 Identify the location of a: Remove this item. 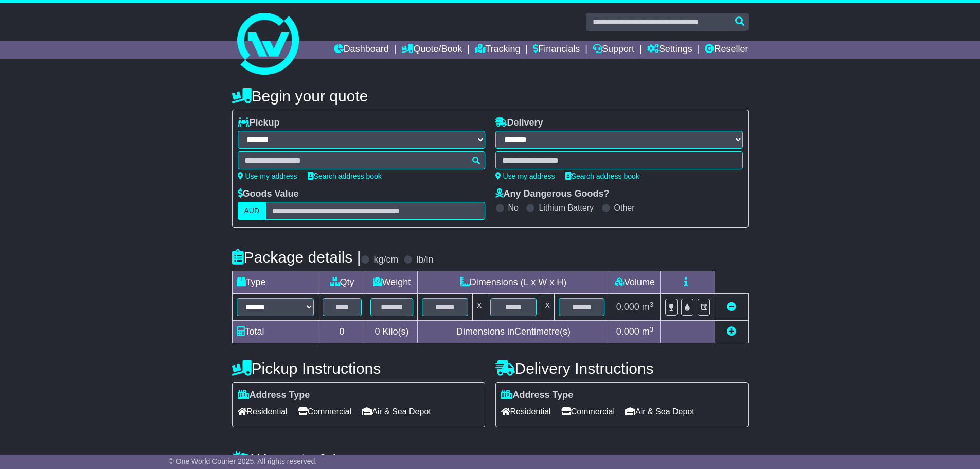
(732, 307).